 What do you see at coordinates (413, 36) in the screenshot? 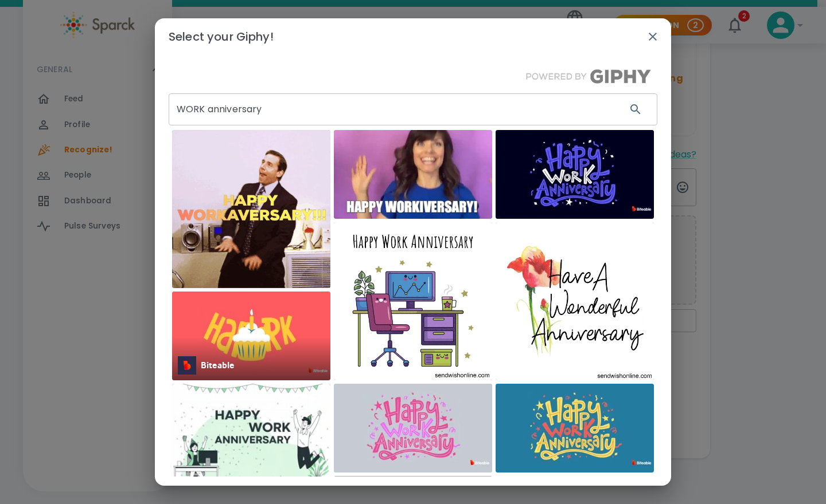
I see `h2: Select your Giphy!` at bounding box center [413, 36].